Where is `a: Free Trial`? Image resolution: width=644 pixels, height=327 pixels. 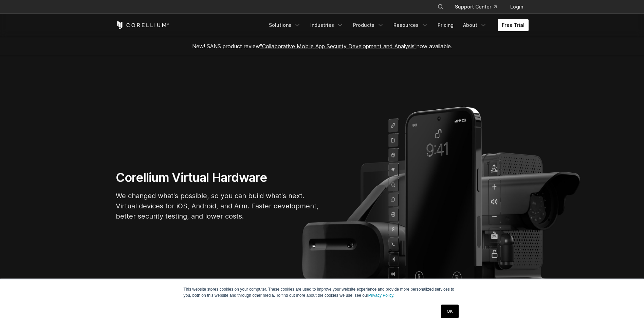
a: Free Trial is located at coordinates (513, 25).